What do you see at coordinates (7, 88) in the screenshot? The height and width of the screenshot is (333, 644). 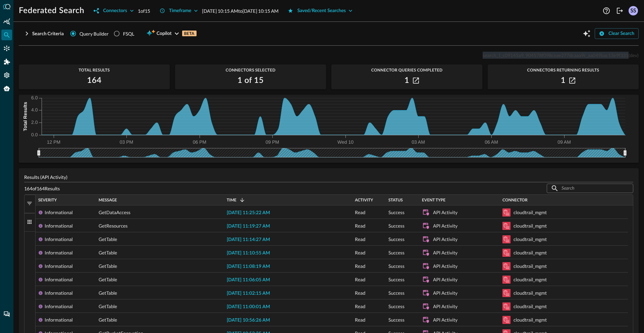 I see `div: Query Agent` at bounding box center [7, 88].